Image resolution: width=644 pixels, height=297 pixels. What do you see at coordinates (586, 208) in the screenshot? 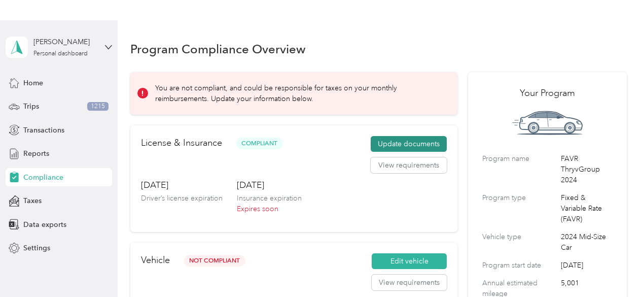
I see `span: Fixed & Variable Rate (FAVR)` at bounding box center [586, 208].